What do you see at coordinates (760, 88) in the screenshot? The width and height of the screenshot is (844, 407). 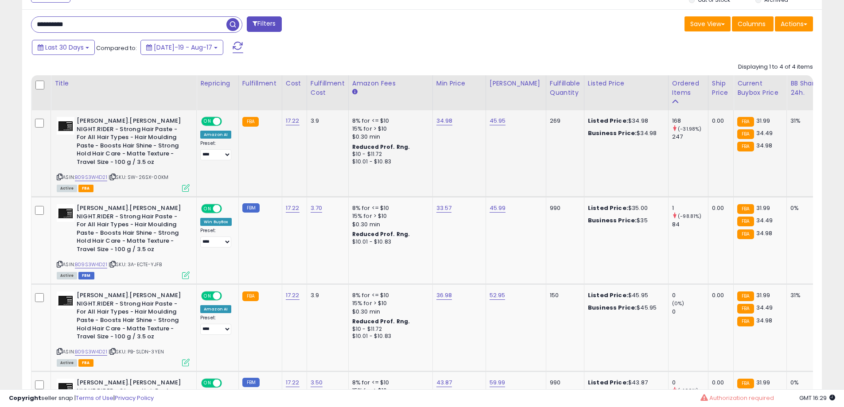 I see `div: Current Buybox Price` at bounding box center [760, 88].